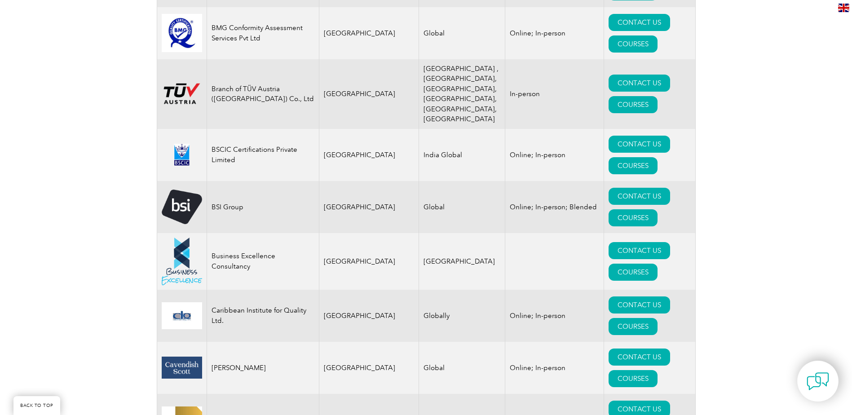 This screenshot has height=415, width=852. Describe the element at coordinates (817, 381) in the screenshot. I see `img: contact-chat.png` at that location.